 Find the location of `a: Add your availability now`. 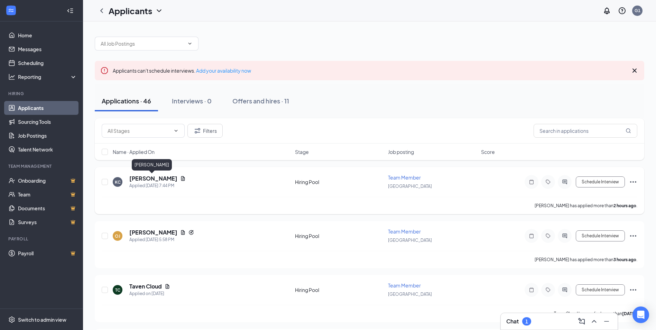

a: Add your availability now is located at coordinates (223, 71).